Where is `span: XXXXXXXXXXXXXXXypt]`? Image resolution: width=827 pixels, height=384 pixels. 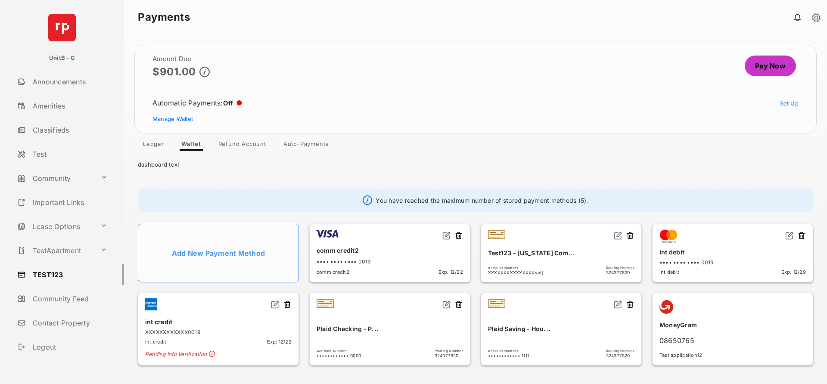 span: XXXXXXXXXXXXXXXypt] is located at coordinates (515, 273).